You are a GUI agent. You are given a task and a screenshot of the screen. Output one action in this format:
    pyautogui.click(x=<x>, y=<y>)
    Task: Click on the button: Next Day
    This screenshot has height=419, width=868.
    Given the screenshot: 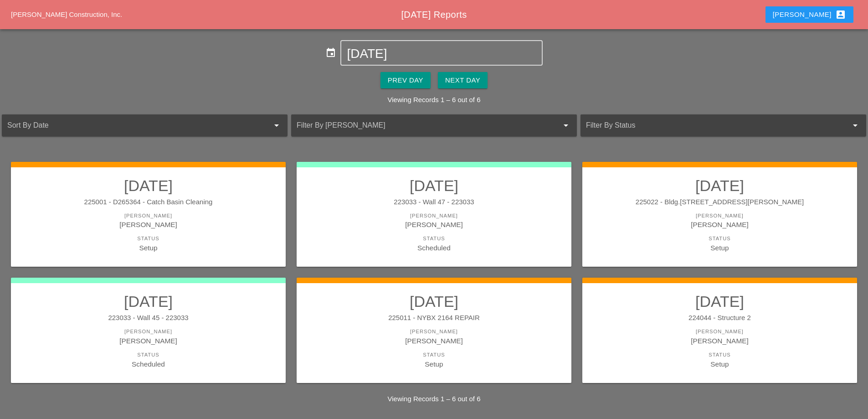 What is the action you would take?
    pyautogui.click(x=462, y=80)
    